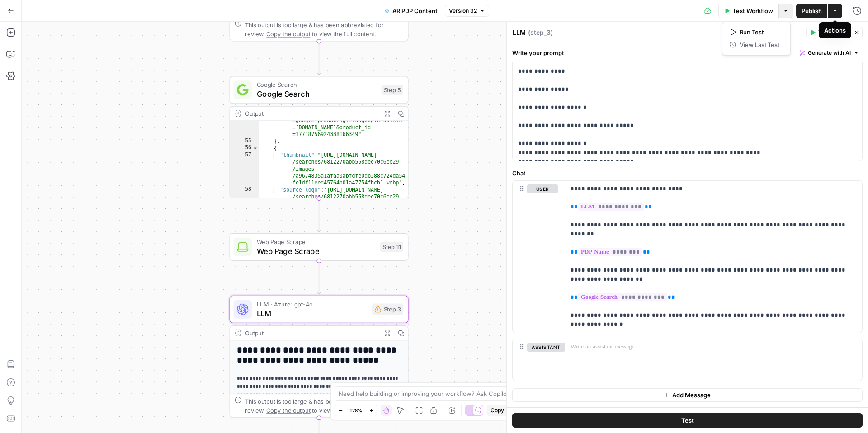 Image resolution: width=868 pixels, height=433 pixels. What do you see at coordinates (245, 207) in the screenshot?
I see `div: 58` at bounding box center [245, 207].